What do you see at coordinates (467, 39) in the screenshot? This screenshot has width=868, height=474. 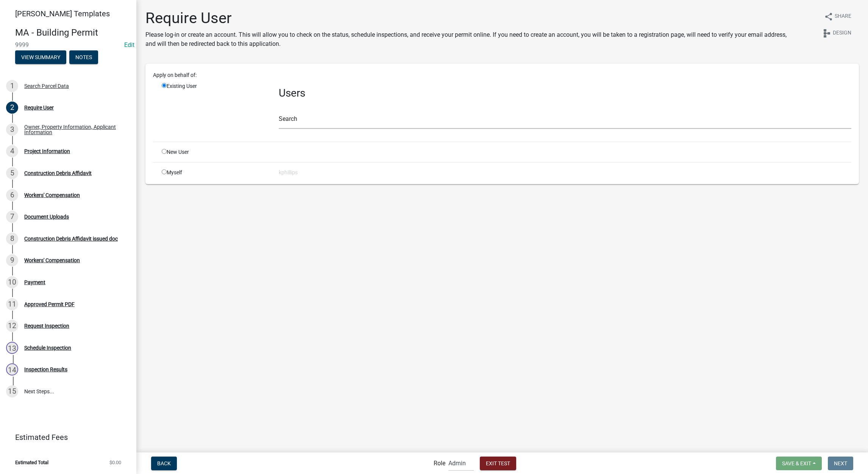 I see `p: Please log-in or create an account. This will allow you to check on the status, schedule inspecti...` at bounding box center [467, 39].